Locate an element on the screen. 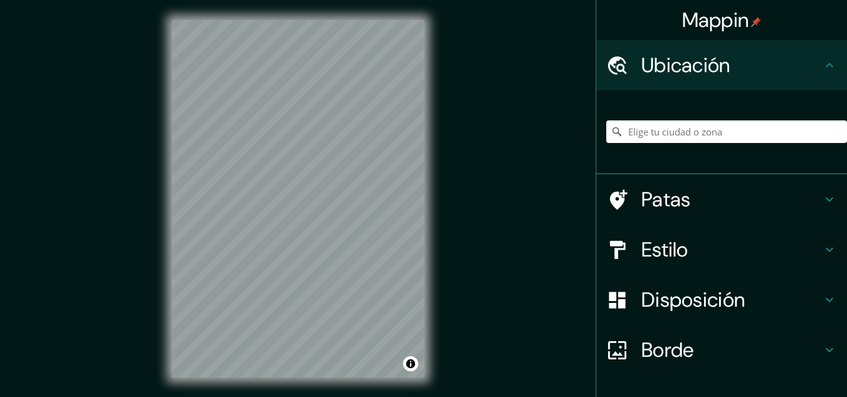 Image resolution: width=847 pixels, height=397 pixels. font: Mappin is located at coordinates (715, 20).